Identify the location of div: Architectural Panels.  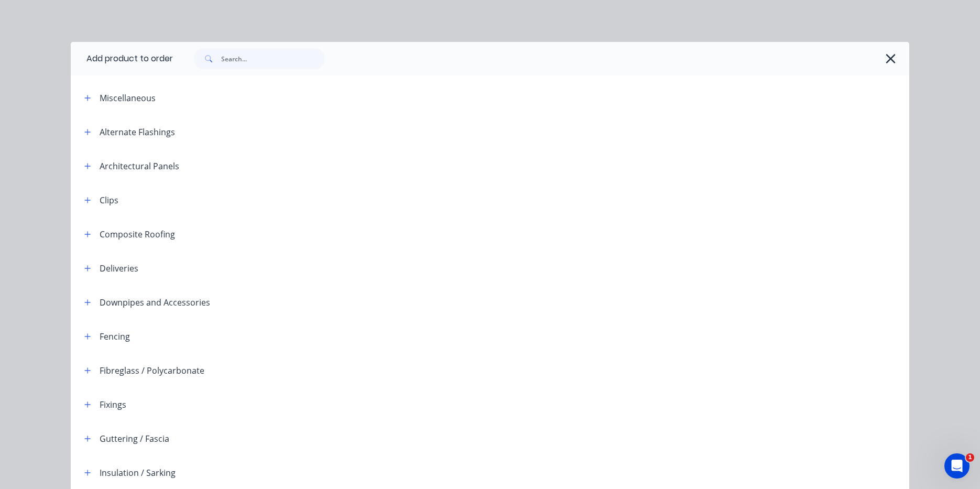
(139, 166).